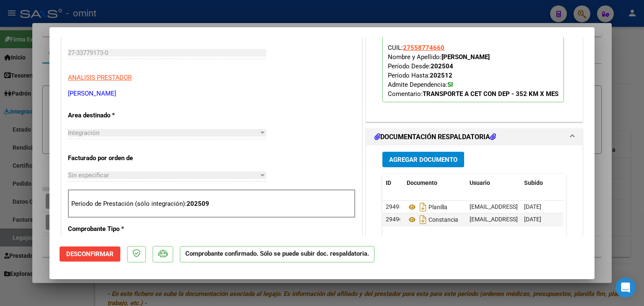 This screenshot has height=306, width=644. I want to click on p: Comprobante confirmado. Sólo se puede subir doc. respaldatoria., so click(277, 254).